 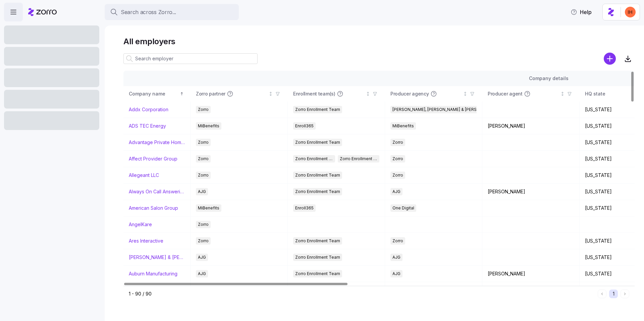 I want to click on a: Affect Provider Group, so click(x=153, y=159).